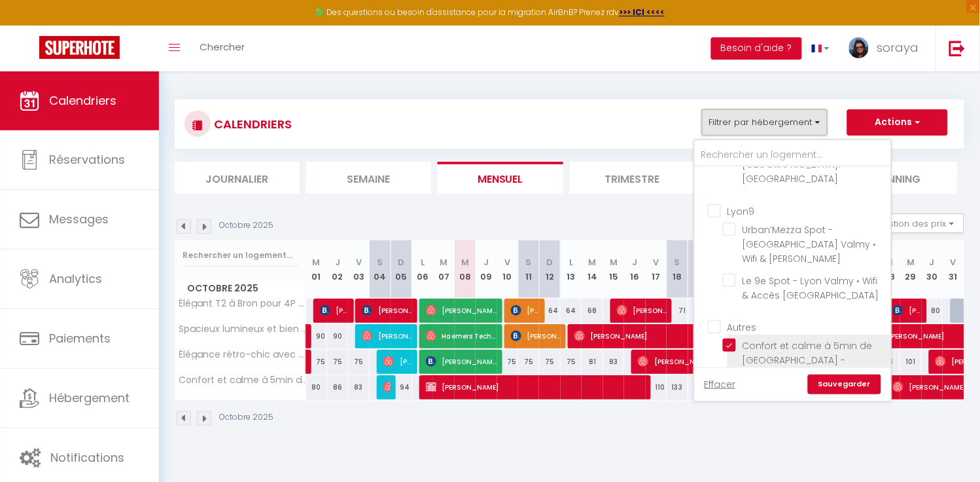 This screenshot has width=980, height=482. Describe the element at coordinates (242, 329) in the screenshot. I see `span: Spacieux lumineux et bien placé pour 6P - parking` at that location.